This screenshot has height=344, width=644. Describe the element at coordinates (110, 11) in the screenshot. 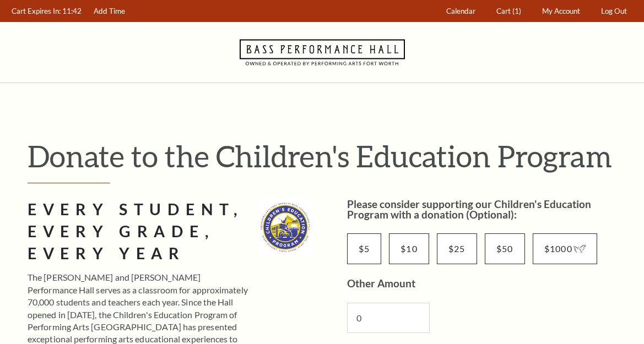

I see `a: Add Time` at that location.